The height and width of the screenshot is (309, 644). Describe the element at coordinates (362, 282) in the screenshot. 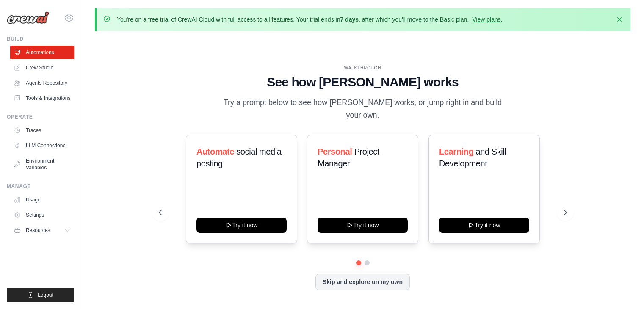

I see `button: Skip and explore on my own` at that location.